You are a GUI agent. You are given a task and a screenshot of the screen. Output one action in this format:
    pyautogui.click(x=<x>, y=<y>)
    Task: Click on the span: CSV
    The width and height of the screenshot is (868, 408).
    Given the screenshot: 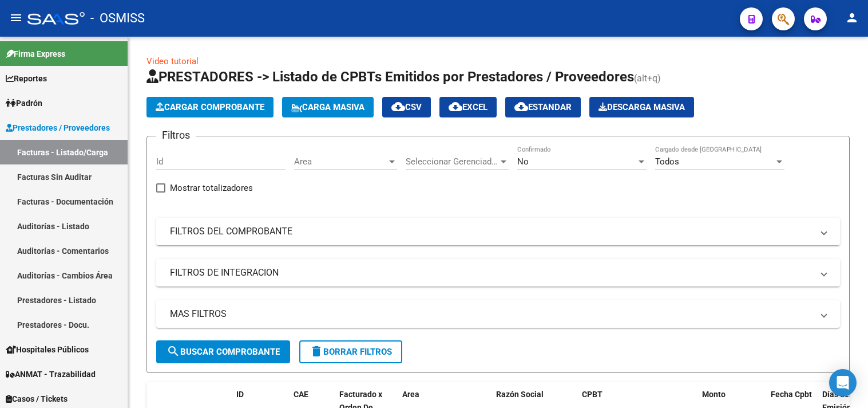 What is the action you would take?
    pyautogui.click(x=406, y=107)
    